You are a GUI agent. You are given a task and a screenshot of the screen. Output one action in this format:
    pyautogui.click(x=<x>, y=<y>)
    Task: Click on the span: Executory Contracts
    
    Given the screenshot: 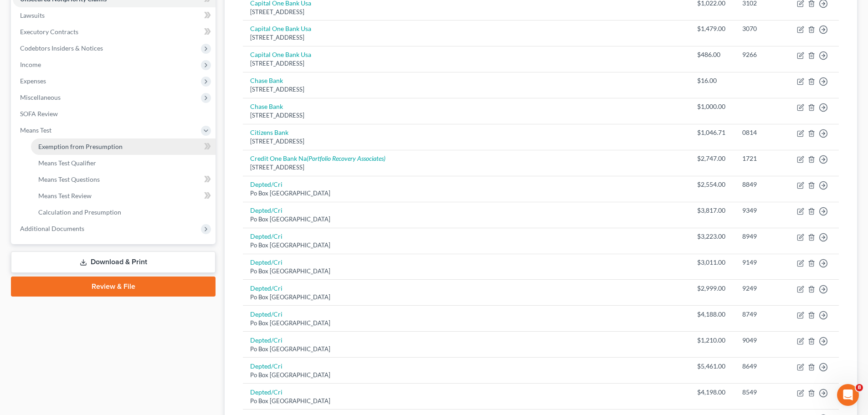 What is the action you would take?
    pyautogui.click(x=50, y=31)
    